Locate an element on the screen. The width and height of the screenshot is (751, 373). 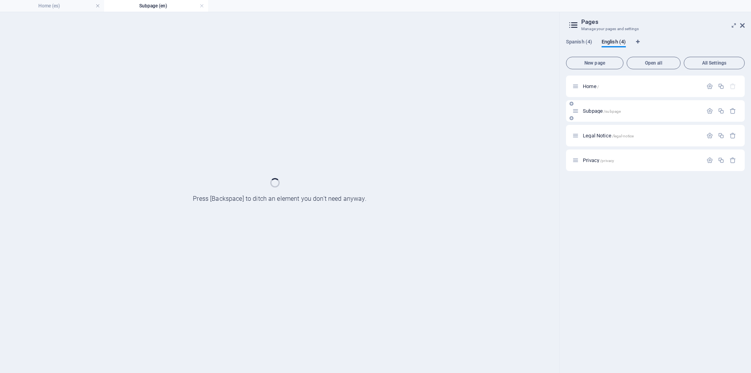
div: Legal Notice/legal-notice is located at coordinates (641, 135).